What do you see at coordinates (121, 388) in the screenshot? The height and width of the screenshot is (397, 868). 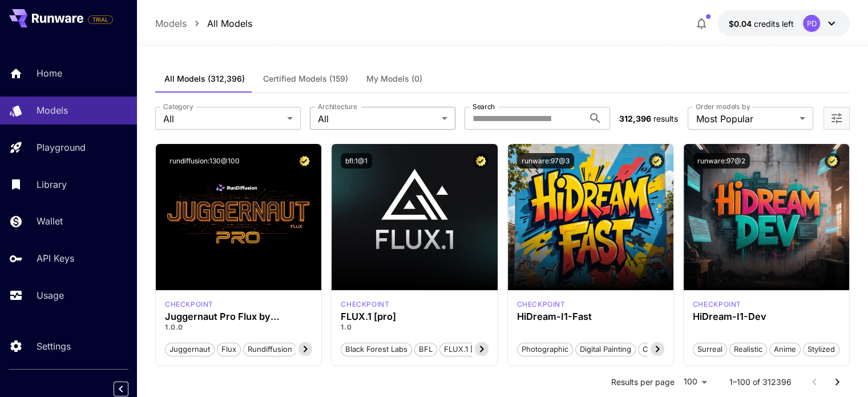 I see `button: Collapse sidebar` at bounding box center [121, 388].